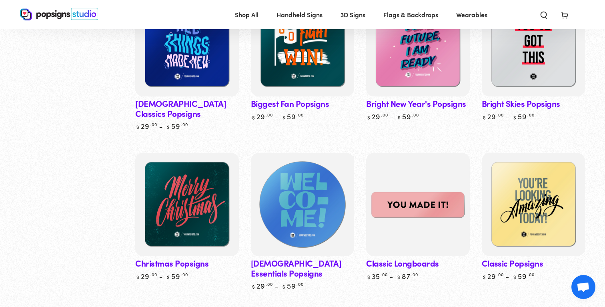 The height and width of the screenshot is (307, 605). Describe the element at coordinates (543, 14) in the screenshot. I see `summary: Search our site` at that location.